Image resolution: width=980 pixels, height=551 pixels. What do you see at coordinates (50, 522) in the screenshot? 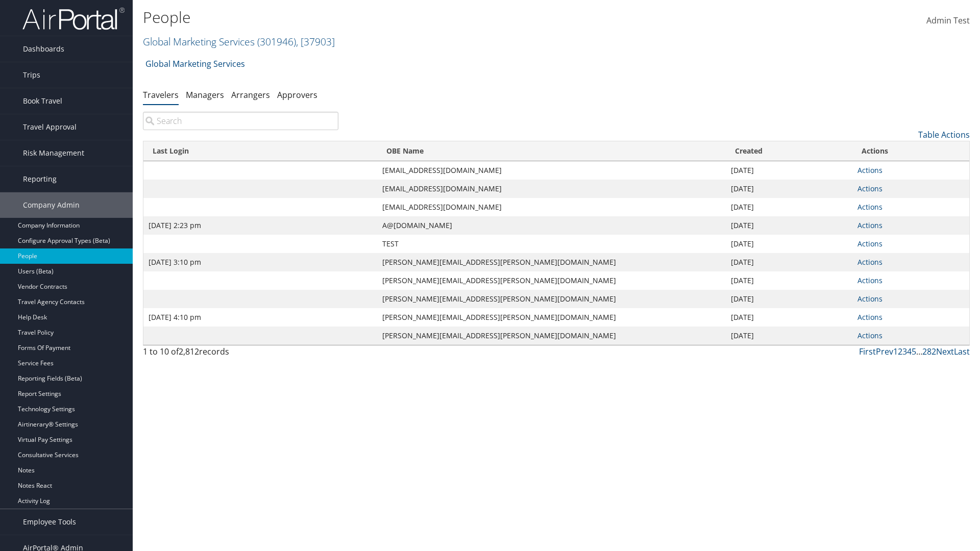
I see `span: Employee Tools` at bounding box center [50, 522].